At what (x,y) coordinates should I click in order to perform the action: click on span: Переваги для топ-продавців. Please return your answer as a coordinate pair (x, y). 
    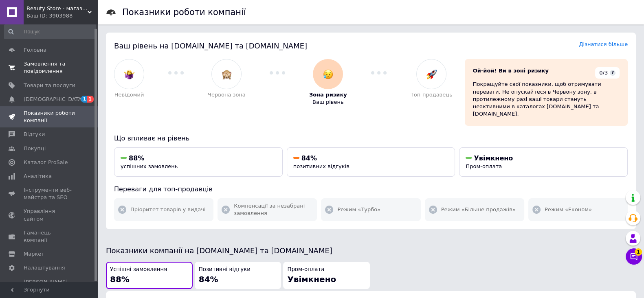
    Looking at the image, I should click on (163, 189).